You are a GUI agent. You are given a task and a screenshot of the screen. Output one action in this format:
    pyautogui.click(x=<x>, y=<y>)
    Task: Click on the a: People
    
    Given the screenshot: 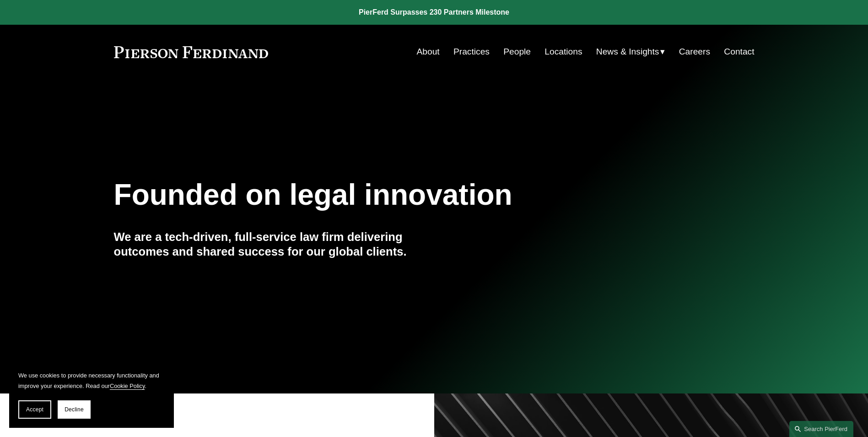 What is the action you would take?
    pyautogui.click(x=517, y=52)
    